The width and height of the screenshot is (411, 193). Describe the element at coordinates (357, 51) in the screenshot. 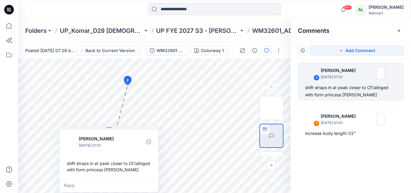

I see `button: Add Comment` at that location.